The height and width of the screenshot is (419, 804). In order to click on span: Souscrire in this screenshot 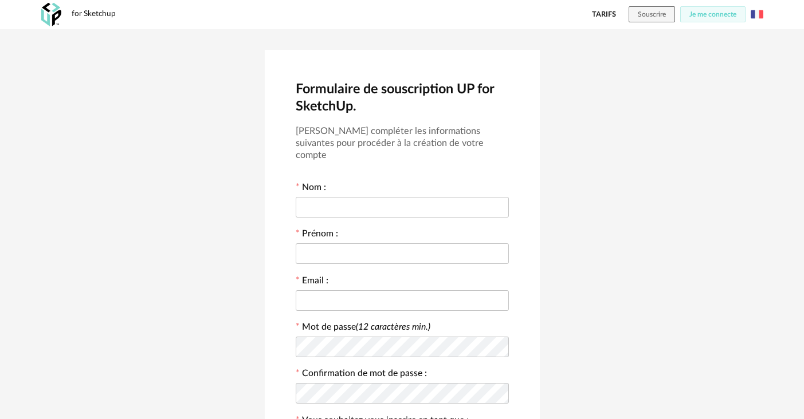, I will do `click(652, 14)`.